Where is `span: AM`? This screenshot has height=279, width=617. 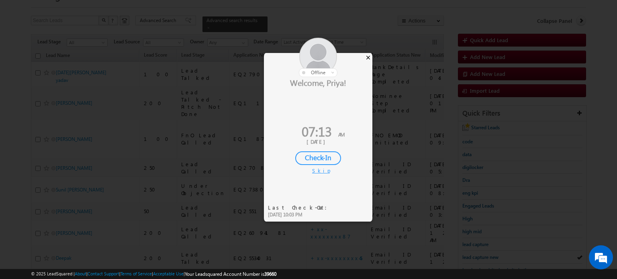
span: AM is located at coordinates (341, 134).